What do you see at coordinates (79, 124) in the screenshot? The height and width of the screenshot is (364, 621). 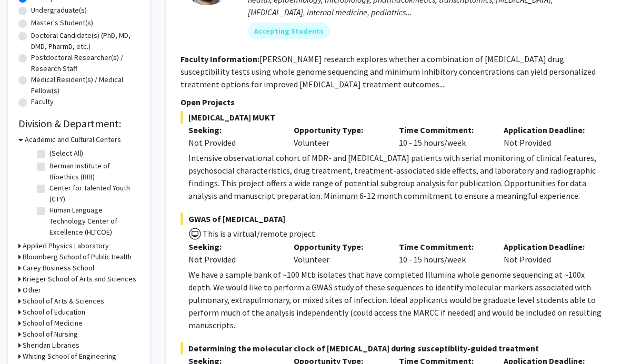 I see `h2: Division & Department:` at bounding box center [79, 124].